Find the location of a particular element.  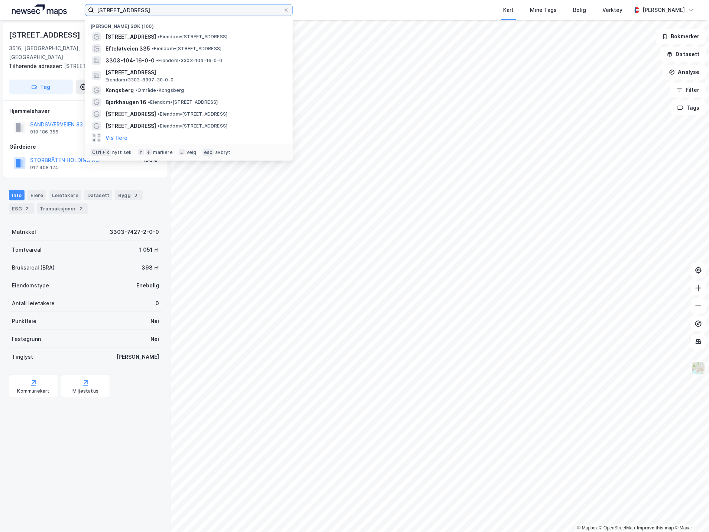

div: Punktleie is located at coordinates (24, 321).